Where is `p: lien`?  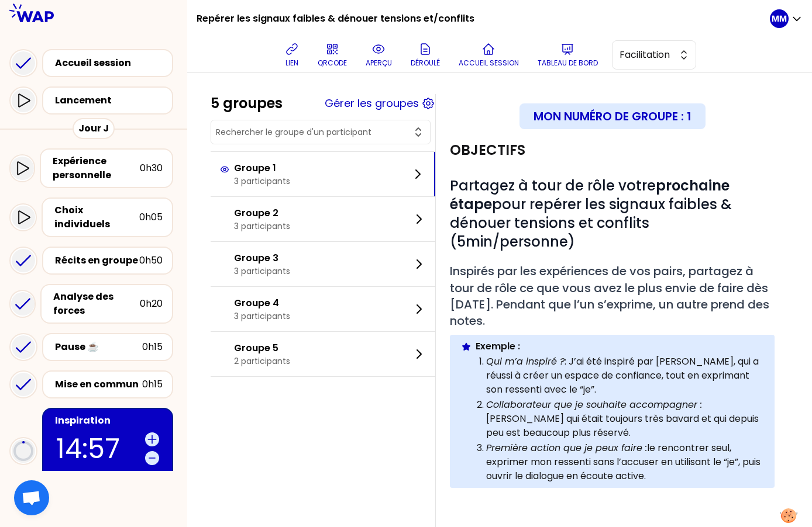 p: lien is located at coordinates (292, 63).